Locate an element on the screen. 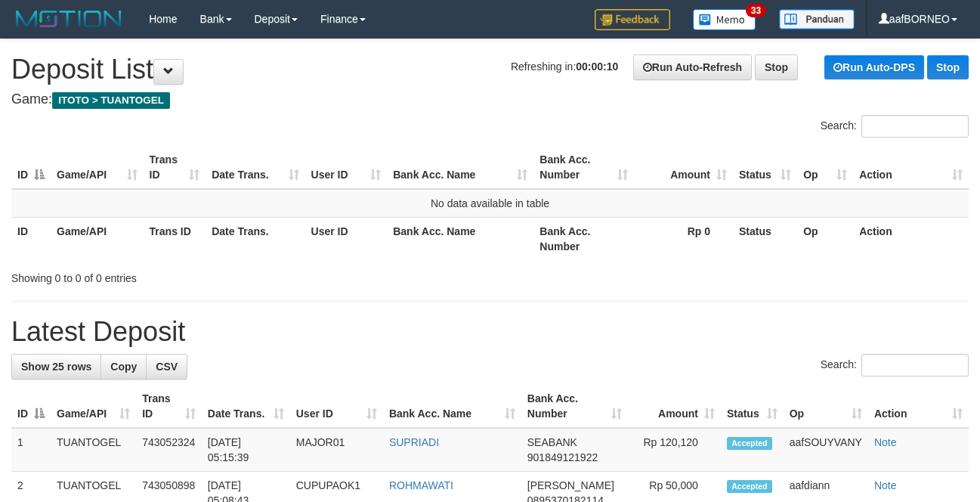  span: Refreshing in: is located at coordinates (565, 67).